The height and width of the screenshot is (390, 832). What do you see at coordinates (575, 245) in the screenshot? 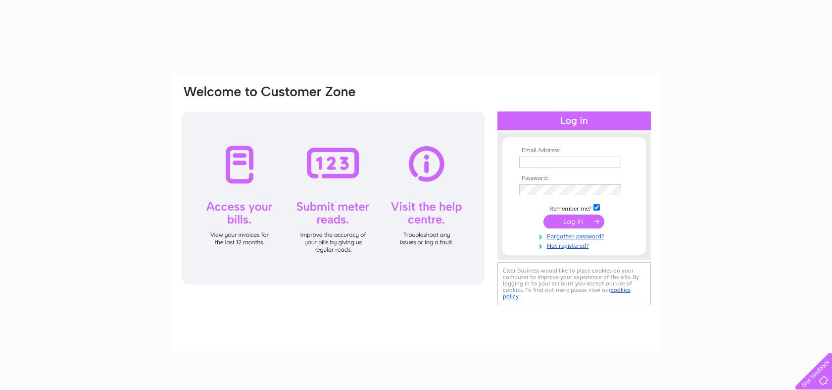
I see `a: Not registered?` at bounding box center [575, 245].